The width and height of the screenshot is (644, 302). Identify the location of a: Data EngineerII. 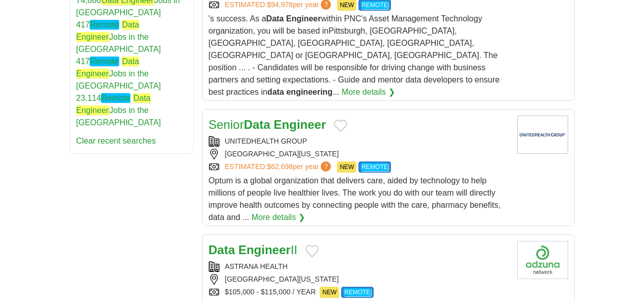
(253, 249).